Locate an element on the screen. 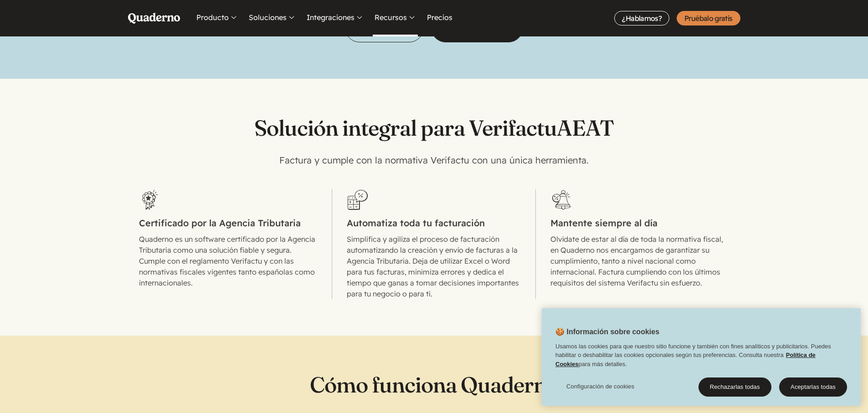 The width and height of the screenshot is (868, 413). h2: Cómo funciona Quaderno is located at coordinates (434, 385).